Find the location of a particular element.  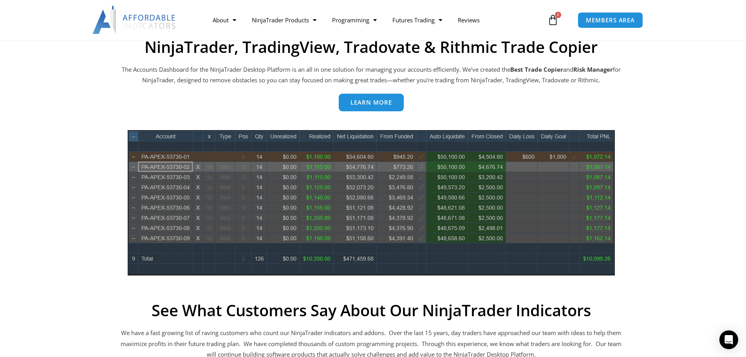

h2: See What Customers Say About Our NinjaTrader Indicators is located at coordinates (371, 310).